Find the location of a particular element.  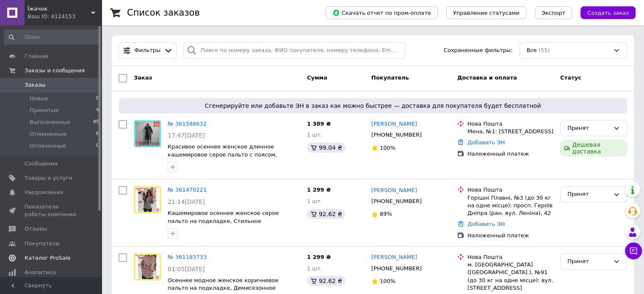

span: Аналитика is located at coordinates (40, 272).